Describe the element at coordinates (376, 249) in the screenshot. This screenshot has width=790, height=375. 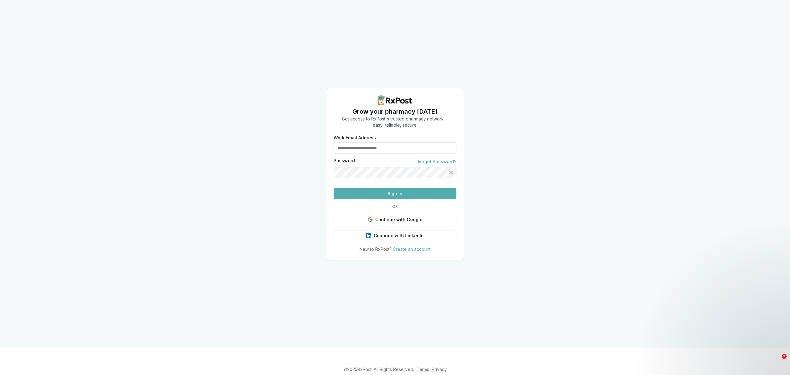
I see `span: New to RxPost?` at that location.